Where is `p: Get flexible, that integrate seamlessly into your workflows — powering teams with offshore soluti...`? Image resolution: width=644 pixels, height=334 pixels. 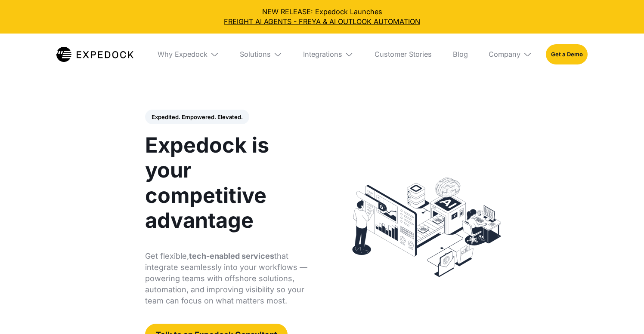
p: Get flexible, that integrate seamlessly into your workflows — powering teams with offshore soluti... is located at coordinates (229, 278).